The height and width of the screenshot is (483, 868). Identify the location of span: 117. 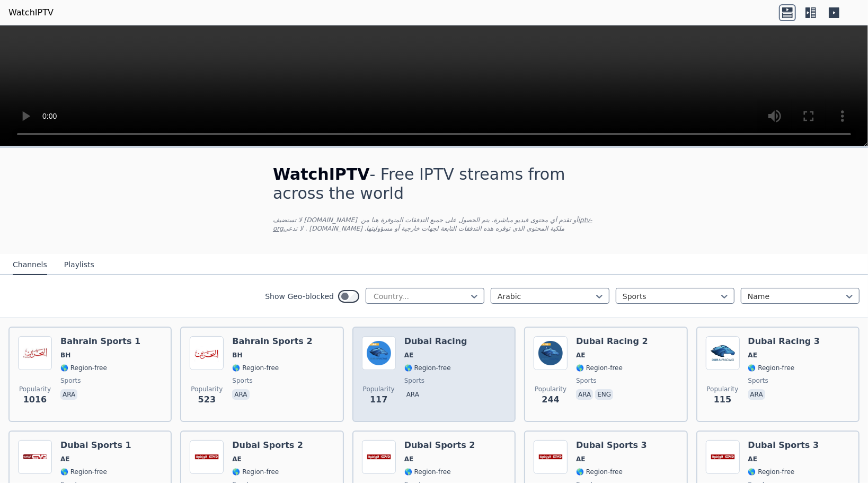
(379, 399).